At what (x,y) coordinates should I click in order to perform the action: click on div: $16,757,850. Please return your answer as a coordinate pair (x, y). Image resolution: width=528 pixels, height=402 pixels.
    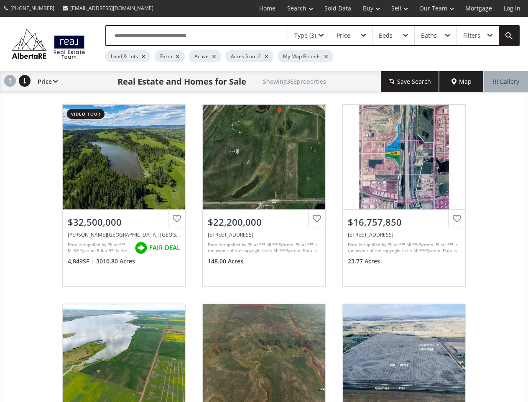
    Looking at the image, I should click on (404, 222).